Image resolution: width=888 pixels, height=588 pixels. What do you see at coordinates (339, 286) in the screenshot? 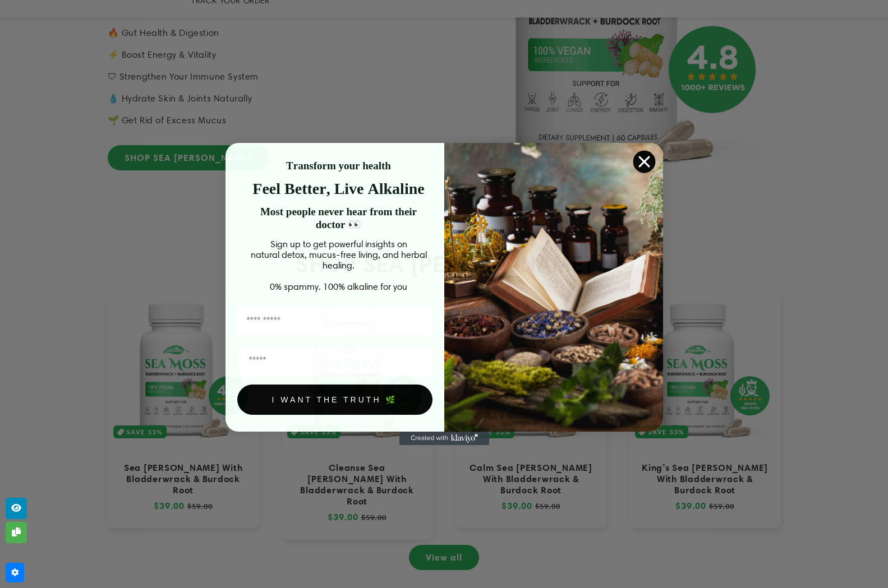
I see `p: 0% spammy. 100% alkaline for you` at bounding box center [339, 286].